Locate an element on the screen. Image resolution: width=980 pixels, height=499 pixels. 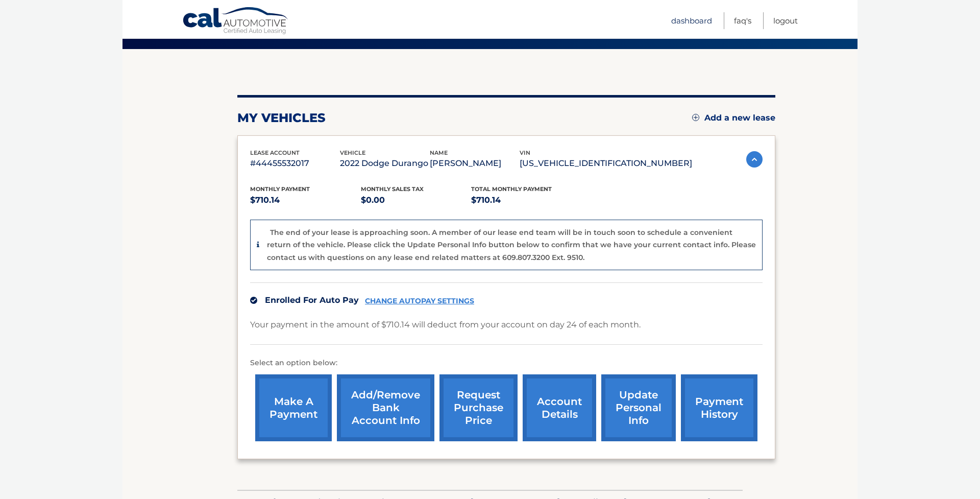
a: make a payment is located at coordinates (294, 407).